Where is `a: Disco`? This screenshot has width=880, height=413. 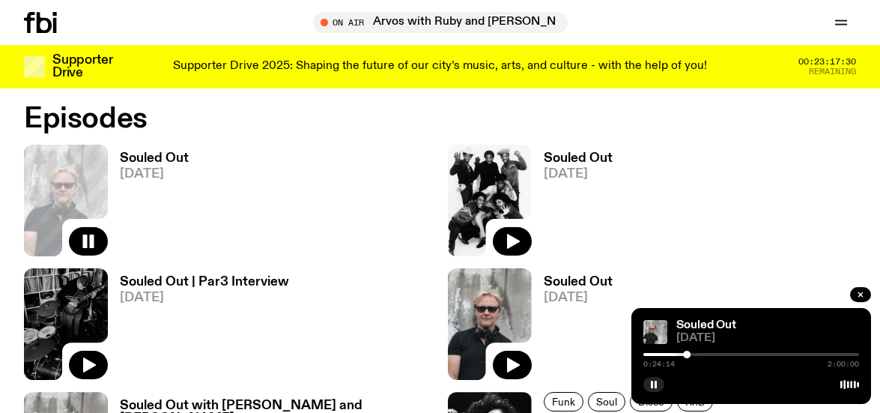 a: Disco is located at coordinates (651, 402).